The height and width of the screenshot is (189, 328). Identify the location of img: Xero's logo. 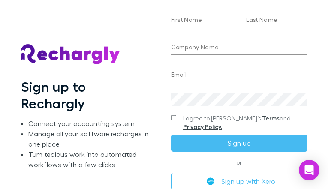
(210, 181).